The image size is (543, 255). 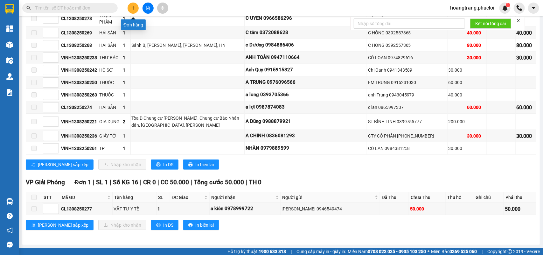 I want to click on th: Chưa Thu, so click(x=427, y=197).